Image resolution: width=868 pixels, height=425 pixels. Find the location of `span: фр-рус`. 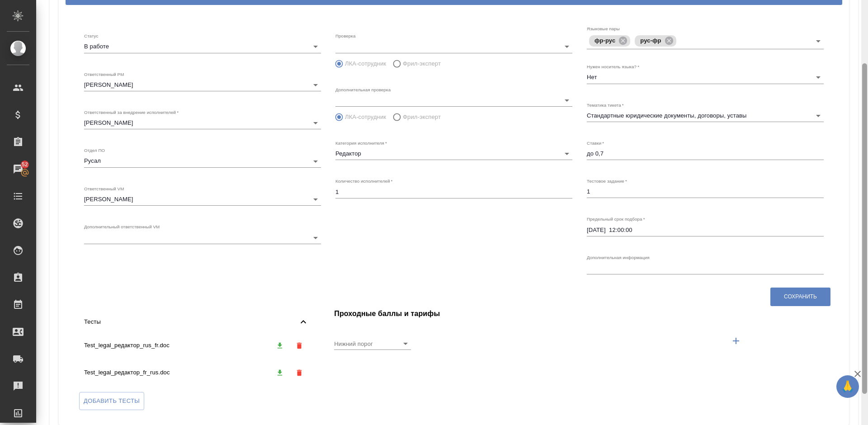

span: фр-рус is located at coordinates (605, 40).